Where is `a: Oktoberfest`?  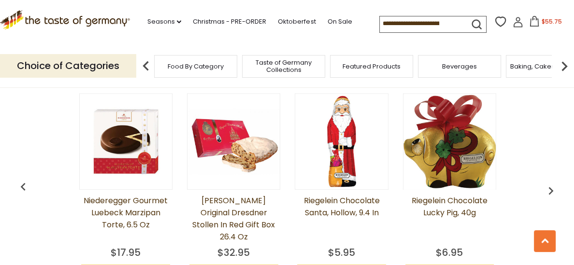
a: Oktoberfest is located at coordinates (297, 22).